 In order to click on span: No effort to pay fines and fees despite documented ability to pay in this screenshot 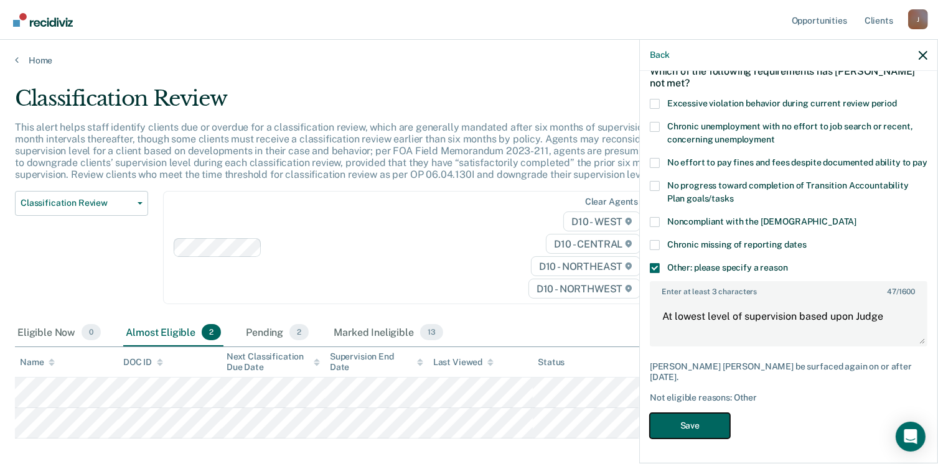, I will do `click(797, 162)`.